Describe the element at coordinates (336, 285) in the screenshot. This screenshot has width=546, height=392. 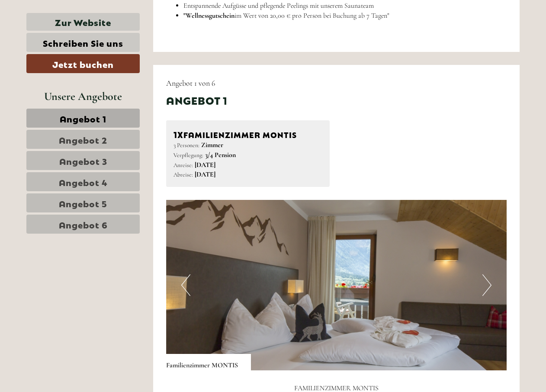
I see `img: image` at that location.